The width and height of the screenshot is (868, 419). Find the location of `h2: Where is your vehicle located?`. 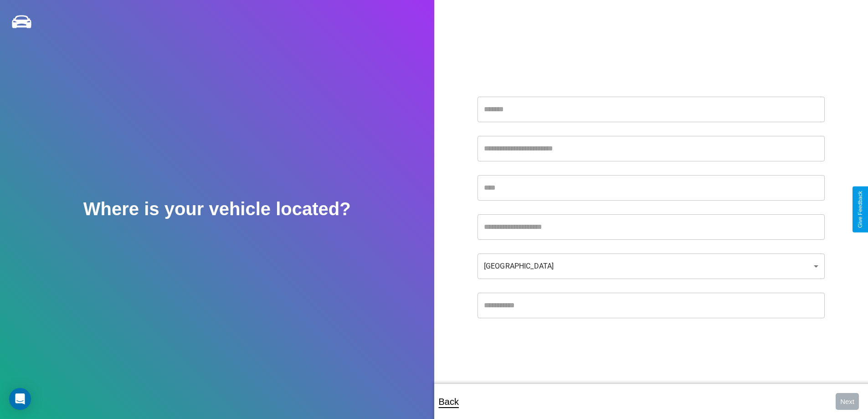

h2: Where is your vehicle located? is located at coordinates (217, 209).